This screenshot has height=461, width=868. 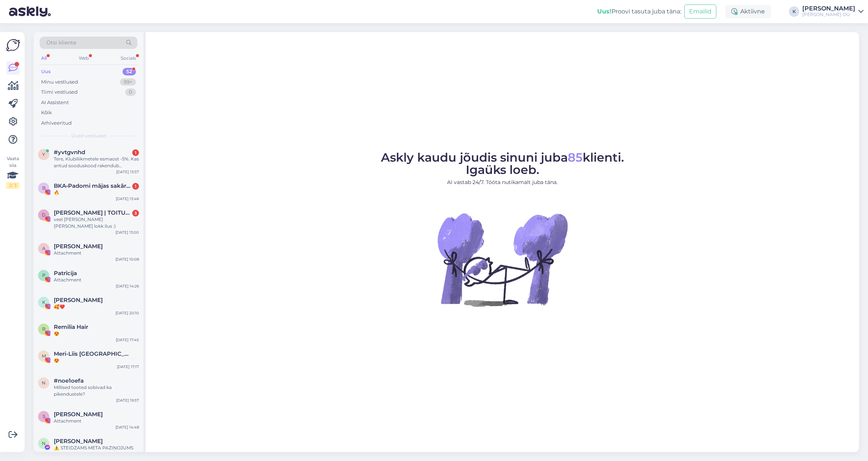 I want to click on div: 99+, so click(x=128, y=82).